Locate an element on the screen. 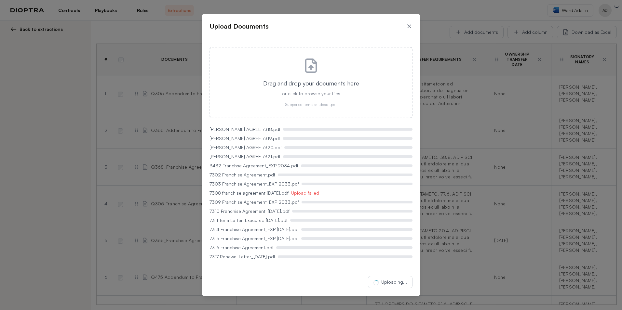  span: Upload failed is located at coordinates (305, 193).